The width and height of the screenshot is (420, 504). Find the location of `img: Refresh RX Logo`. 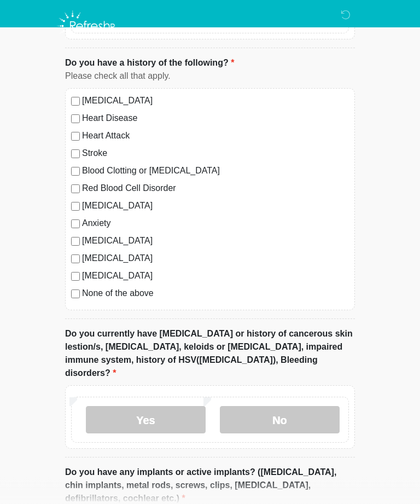

img: Refresh RX Logo is located at coordinates (87, 26).